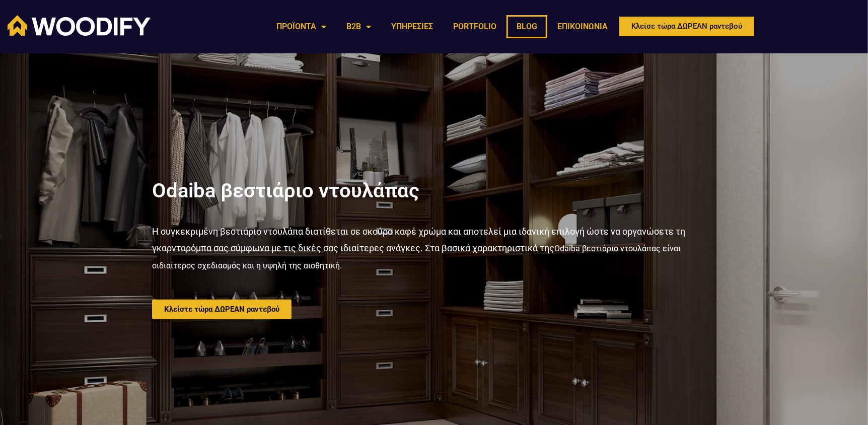 This screenshot has width=868, height=425. I want to click on h1: Odaiba βεστιάριο ντουλάπας, so click(434, 191).